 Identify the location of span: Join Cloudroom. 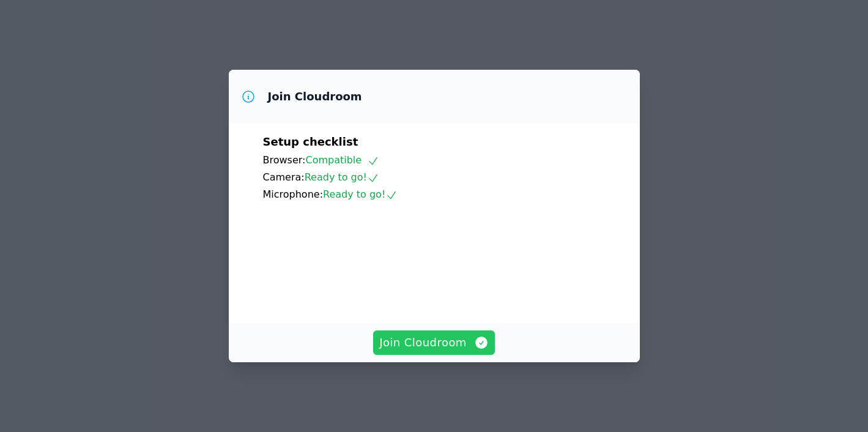
(434, 343).